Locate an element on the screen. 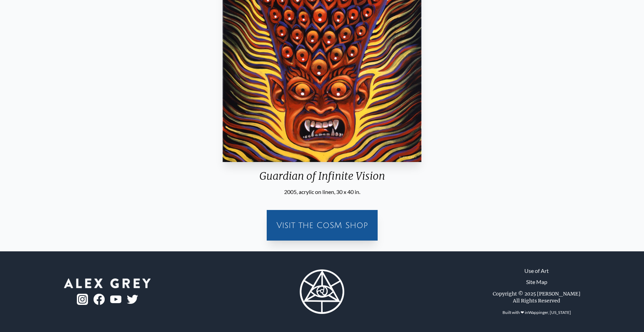 The width and height of the screenshot is (644, 332). div: 2005, acrylic on linen, 30 x 40 in. is located at coordinates (322, 191).